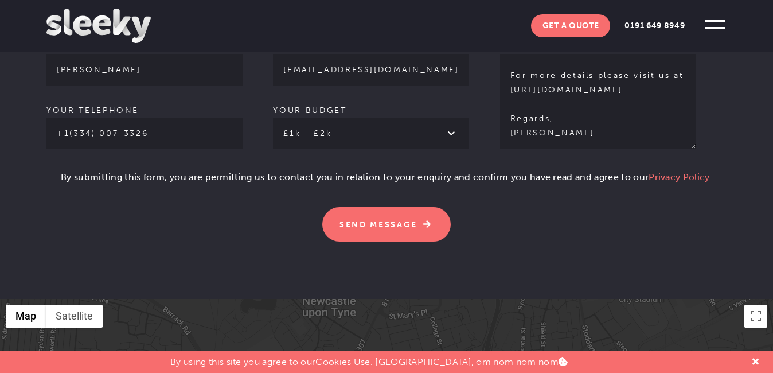 The image size is (773, 373). I want to click on a: 0191 649 8949, so click(654, 26).